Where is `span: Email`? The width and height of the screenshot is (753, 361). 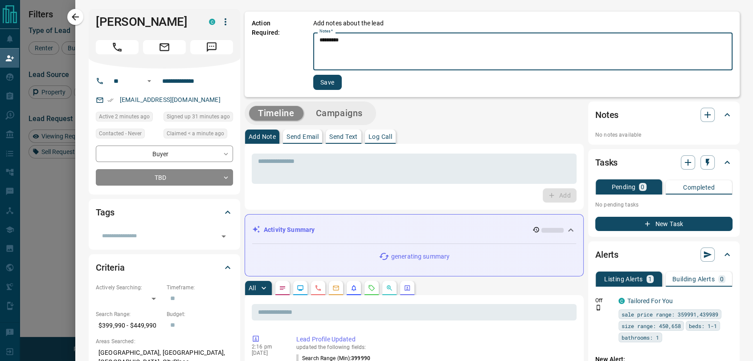 span: Email is located at coordinates (164, 47).